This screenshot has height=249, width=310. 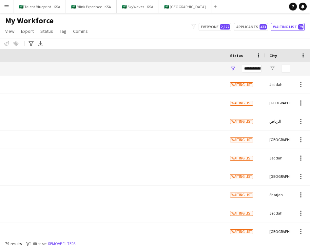 I want to click on span: 2,577, so click(x=225, y=27).